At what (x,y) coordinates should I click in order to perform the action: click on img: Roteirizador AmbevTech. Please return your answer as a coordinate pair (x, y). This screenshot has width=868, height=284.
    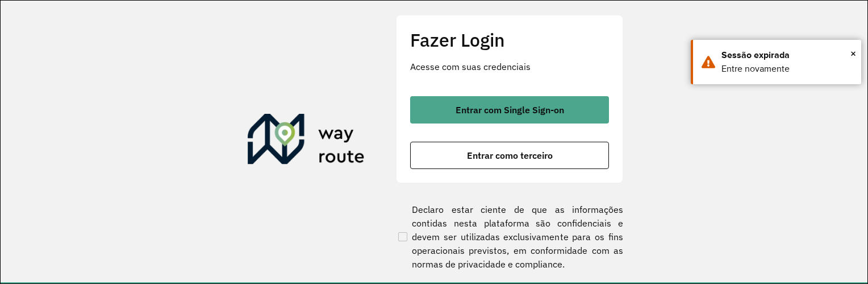
    Looking at the image, I should click on (306, 141).